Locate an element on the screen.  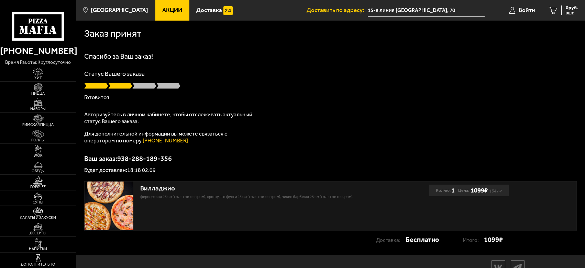
h1: Заказ принят is located at coordinates (113, 34).